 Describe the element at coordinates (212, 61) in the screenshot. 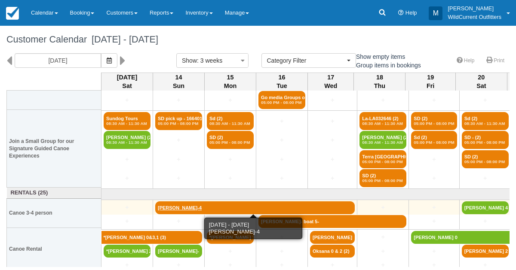

I see `button: Show: 3 weeks` at that location.